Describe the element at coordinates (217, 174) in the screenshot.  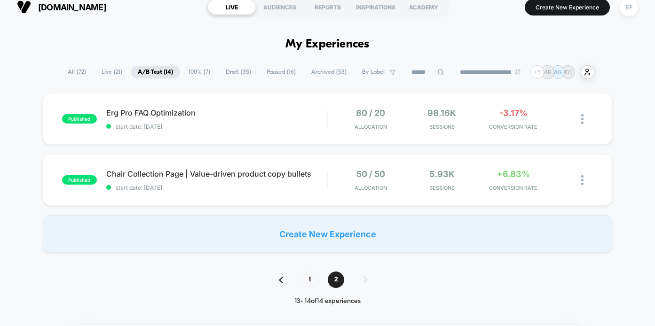
I see `span: Chair Collection Page | Value-driven product copy bullets` at that location.